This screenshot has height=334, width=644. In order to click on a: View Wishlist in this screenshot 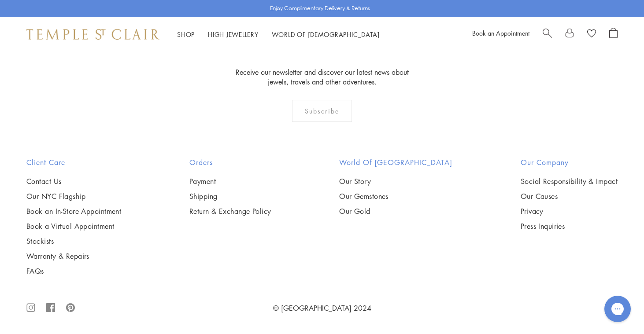, I will do `click(592, 34)`.